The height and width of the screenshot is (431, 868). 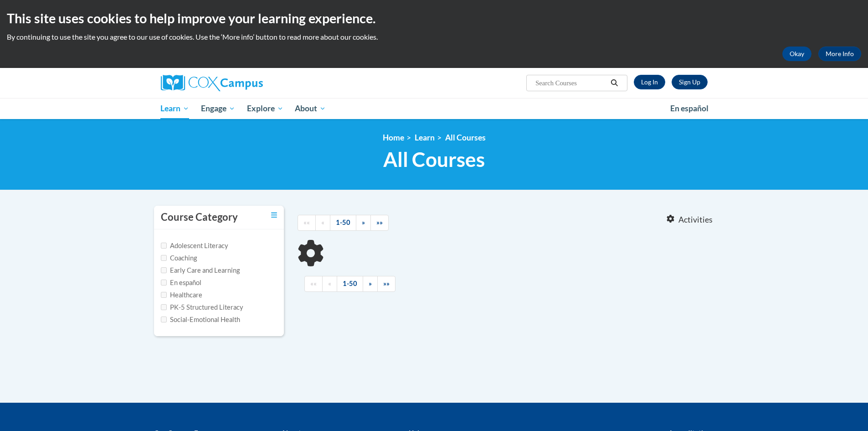 I want to click on span: Activities, so click(x=695, y=220).